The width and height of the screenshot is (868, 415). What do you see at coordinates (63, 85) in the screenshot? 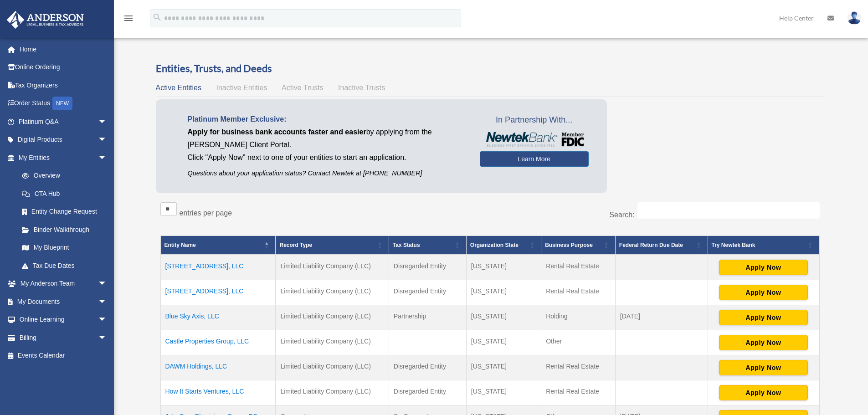
I see `a: Tax Organizers` at bounding box center [63, 85].